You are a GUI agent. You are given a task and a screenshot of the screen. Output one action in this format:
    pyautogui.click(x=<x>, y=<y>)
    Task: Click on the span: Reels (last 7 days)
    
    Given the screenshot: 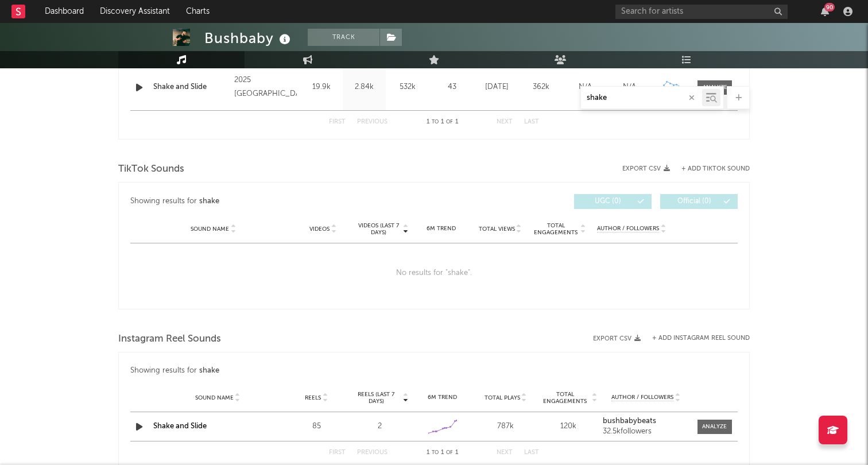 What is the action you would take?
    pyautogui.click(x=376, y=398)
    